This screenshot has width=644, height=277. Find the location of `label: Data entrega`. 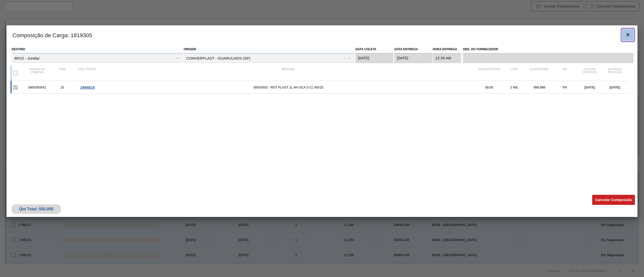

label: Data entrega is located at coordinates (406, 49).